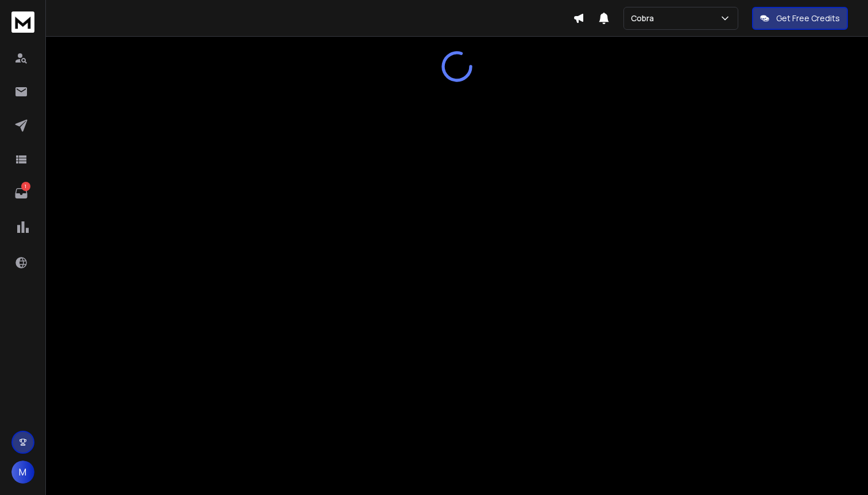  What do you see at coordinates (645, 18) in the screenshot?
I see `p: Cobra` at bounding box center [645, 18].